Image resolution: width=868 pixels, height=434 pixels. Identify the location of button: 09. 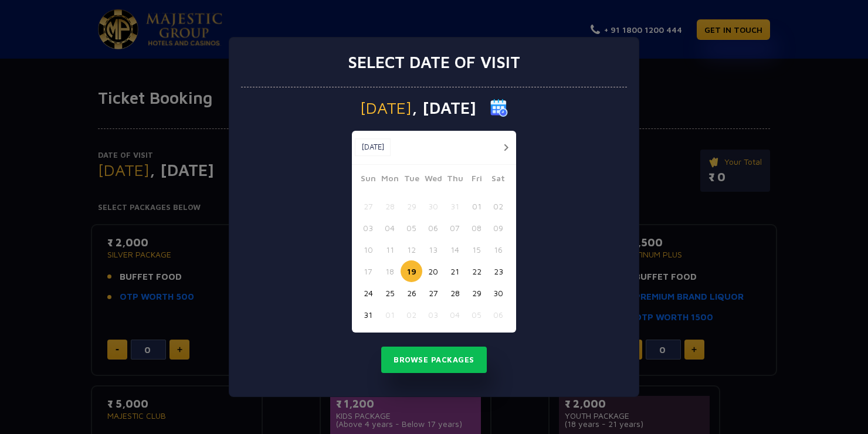
(498, 227).